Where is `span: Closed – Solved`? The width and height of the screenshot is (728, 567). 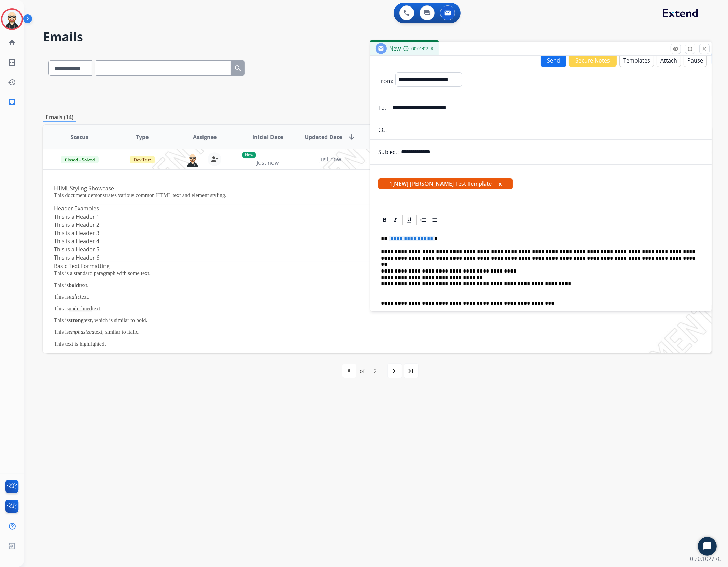 span: Closed – Solved is located at coordinates (79, 160).